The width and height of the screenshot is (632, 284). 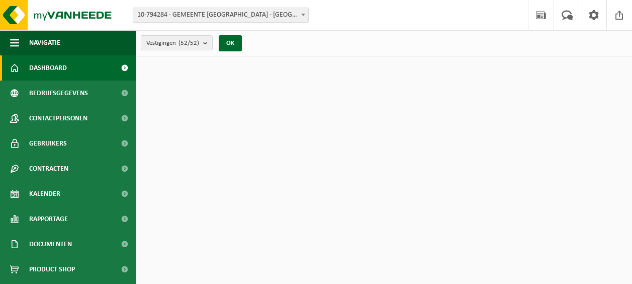 What do you see at coordinates (48, 219) in the screenshot?
I see `span: Rapportage` at bounding box center [48, 219].